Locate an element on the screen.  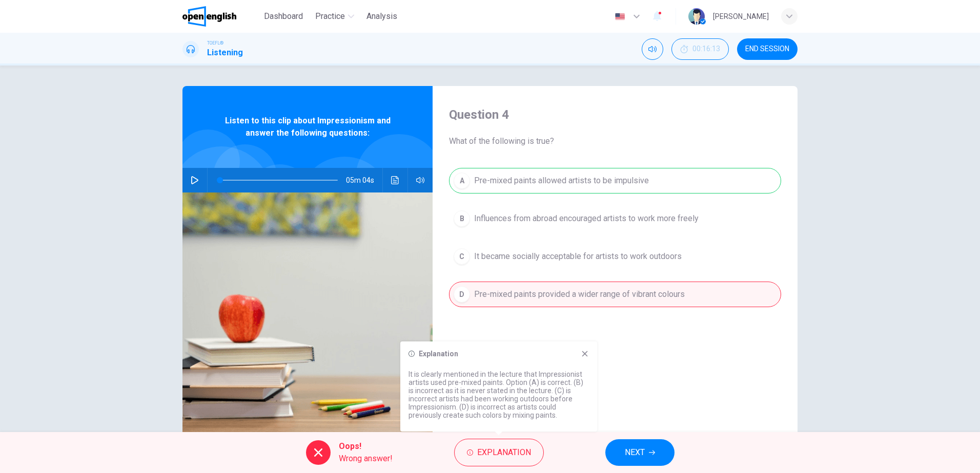
span: Explanation is located at coordinates (504, 453).